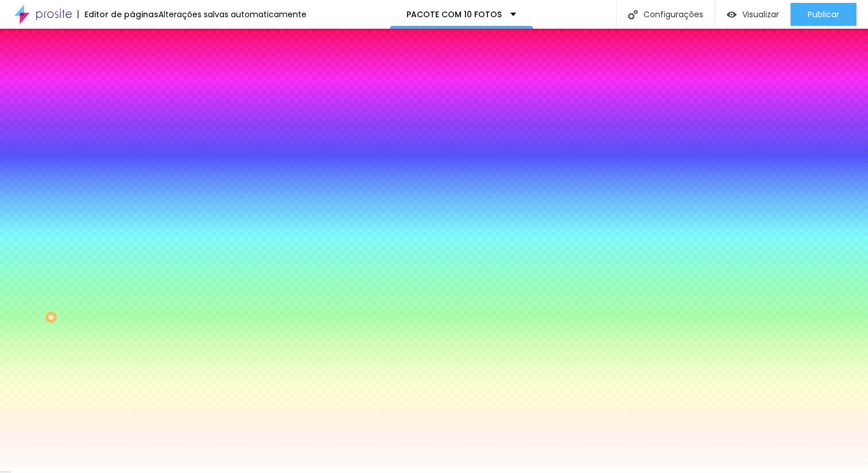 This screenshot has height=473, width=868. I want to click on button: Visualizar, so click(753, 14).